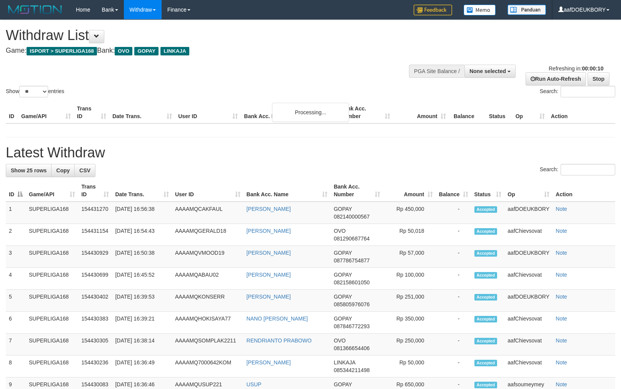 This screenshot has height=389, width=621. I want to click on td: 6, so click(16, 322).